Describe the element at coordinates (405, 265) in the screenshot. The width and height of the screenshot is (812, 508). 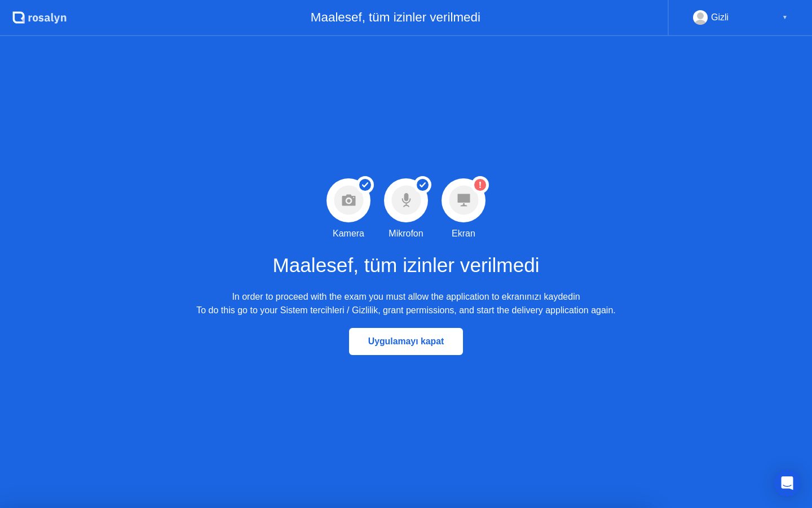
I see `h1: Maalesef, tüm izinler verilmedi` at that location.